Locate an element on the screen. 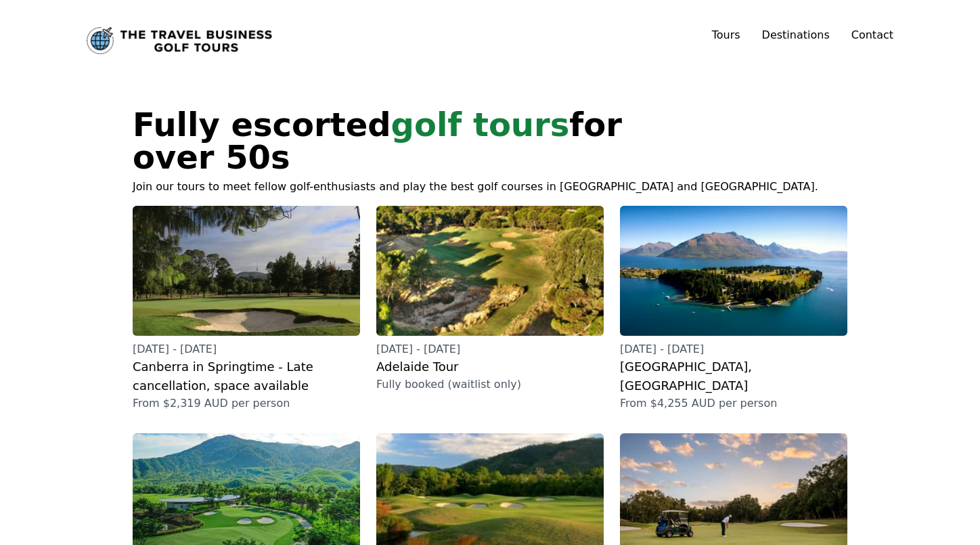 This screenshot has width=980, height=545. p: Fully booked (waitlist only) is located at coordinates (490, 384).